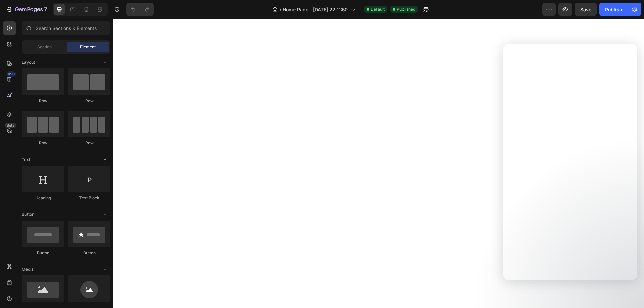 The width and height of the screenshot is (644, 308). Describe the element at coordinates (585, 9) in the screenshot. I see `button: Save` at that location.